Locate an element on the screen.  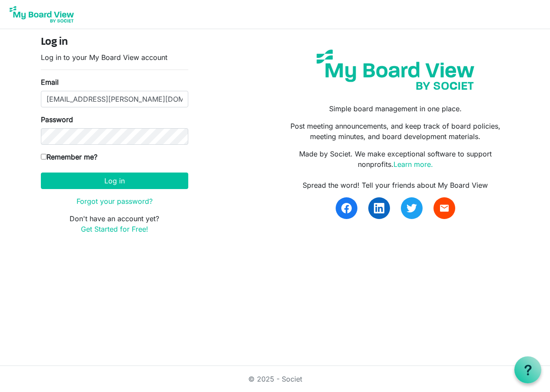
p: Log in to your My Board View account is located at coordinates (114, 57).